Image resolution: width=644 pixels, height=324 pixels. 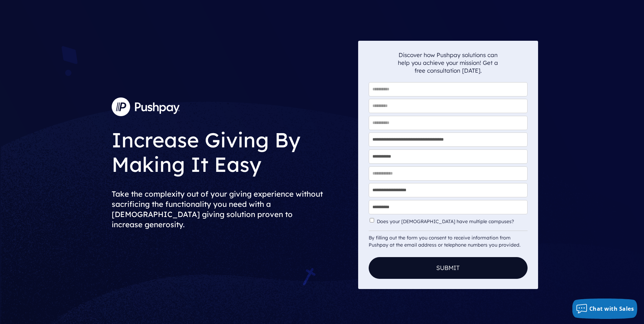 I want to click on button: Submit, so click(x=448, y=268).